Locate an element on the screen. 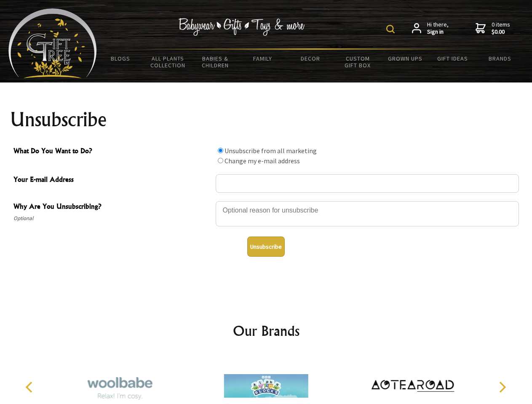 The width and height of the screenshot is (532, 404). button: Unsubscribe is located at coordinates (266, 247).